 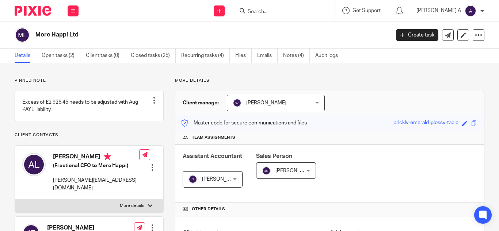 I want to click on a: Details, so click(x=25, y=56).